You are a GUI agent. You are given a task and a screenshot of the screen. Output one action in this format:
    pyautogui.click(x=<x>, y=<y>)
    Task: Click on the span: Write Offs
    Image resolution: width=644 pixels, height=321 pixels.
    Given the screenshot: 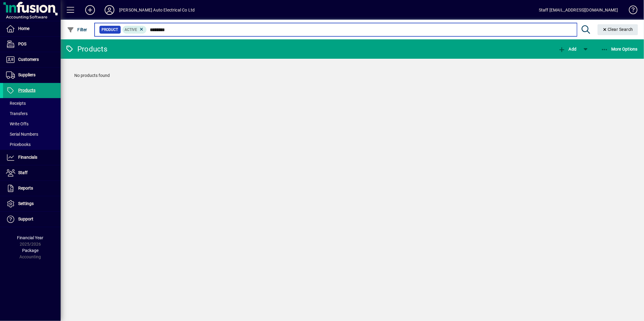 What is the action you would take?
    pyautogui.click(x=17, y=124)
    